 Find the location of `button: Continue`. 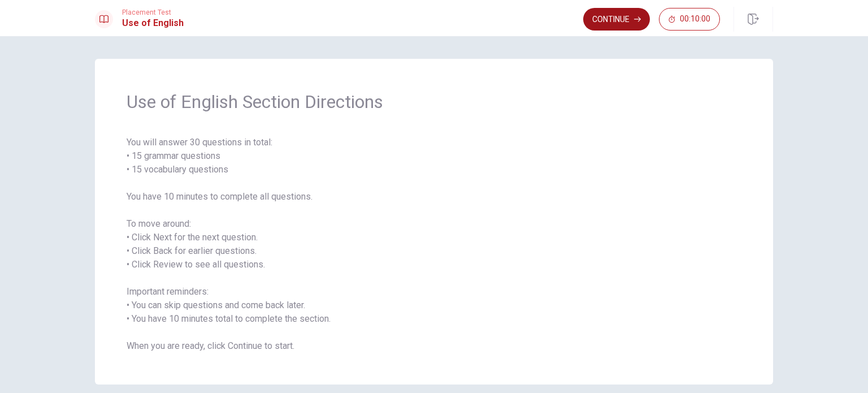

button: Continue is located at coordinates (617, 19).